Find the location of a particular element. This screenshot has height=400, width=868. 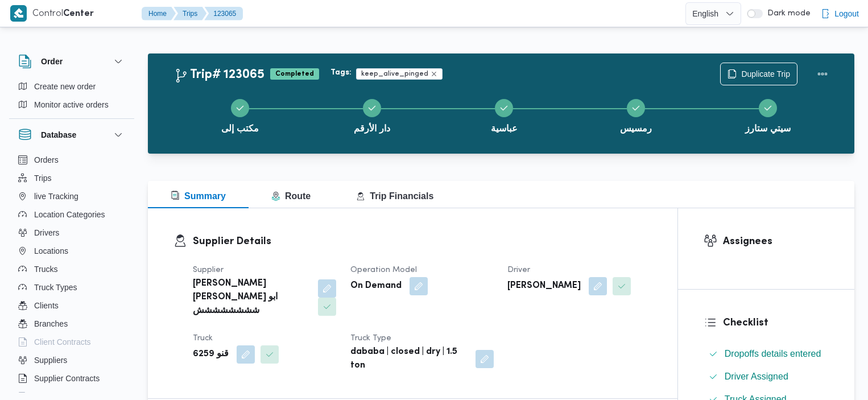

button: Client Contracts is located at coordinates (72, 342).